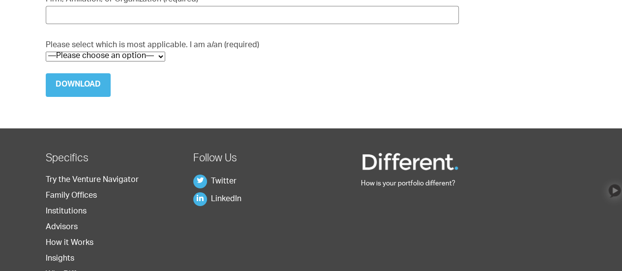 The width and height of the screenshot is (622, 271). What do you see at coordinates (217, 200) in the screenshot?
I see `a: LinkedIn` at bounding box center [217, 200].